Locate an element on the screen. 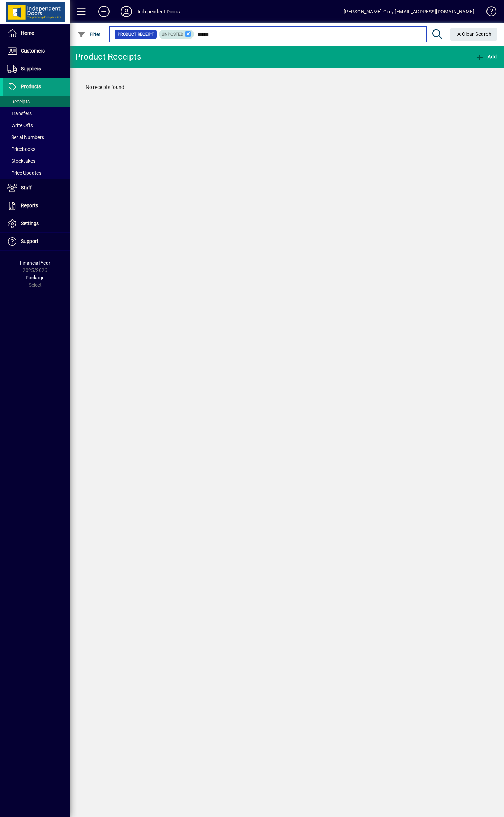 The width and height of the screenshot is (504, 817). div: Independent Doors is located at coordinates (159, 12).